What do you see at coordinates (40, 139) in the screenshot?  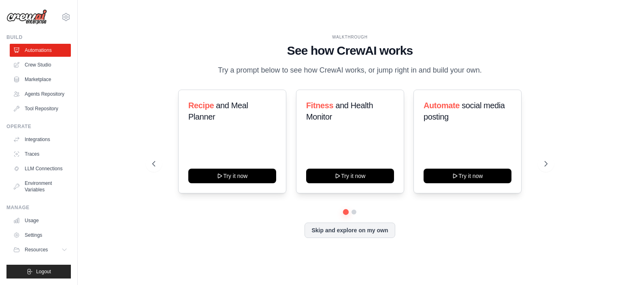 I see `a: Integrations` at bounding box center [40, 139].